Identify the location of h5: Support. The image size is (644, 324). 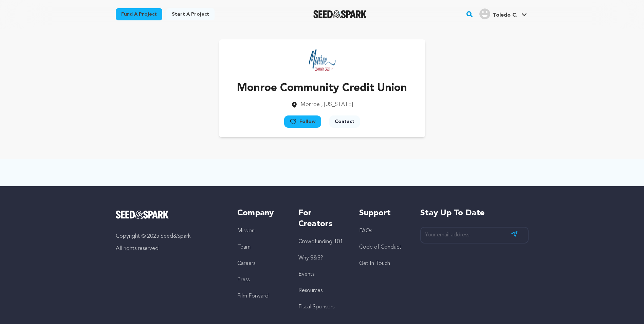
(383, 213).